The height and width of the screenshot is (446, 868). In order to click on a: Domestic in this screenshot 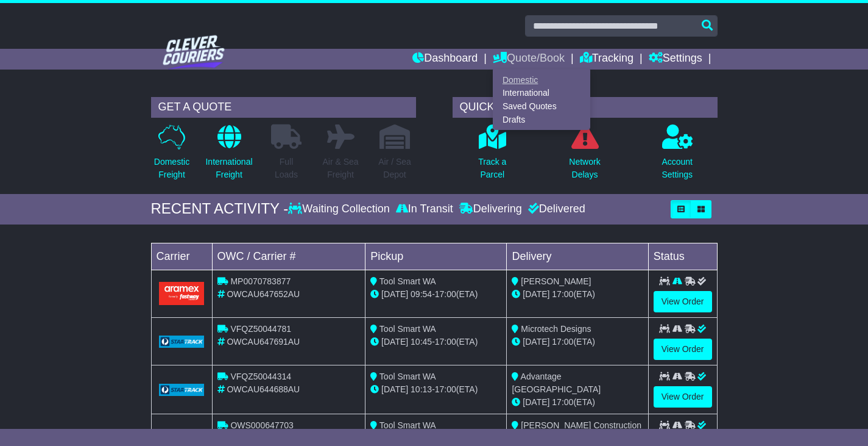, I will do `click(542, 80)`.